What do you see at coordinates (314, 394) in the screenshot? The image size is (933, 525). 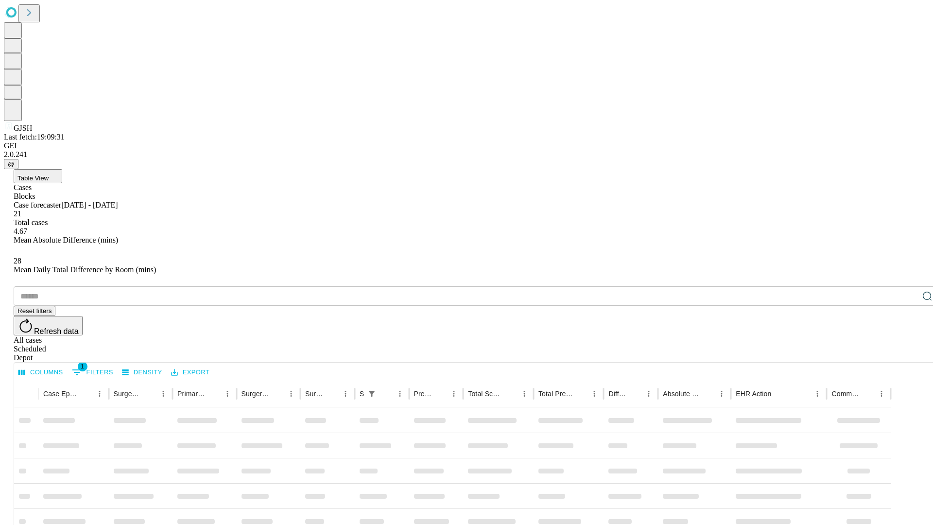 I see `div: Surgery Date` at bounding box center [314, 394].